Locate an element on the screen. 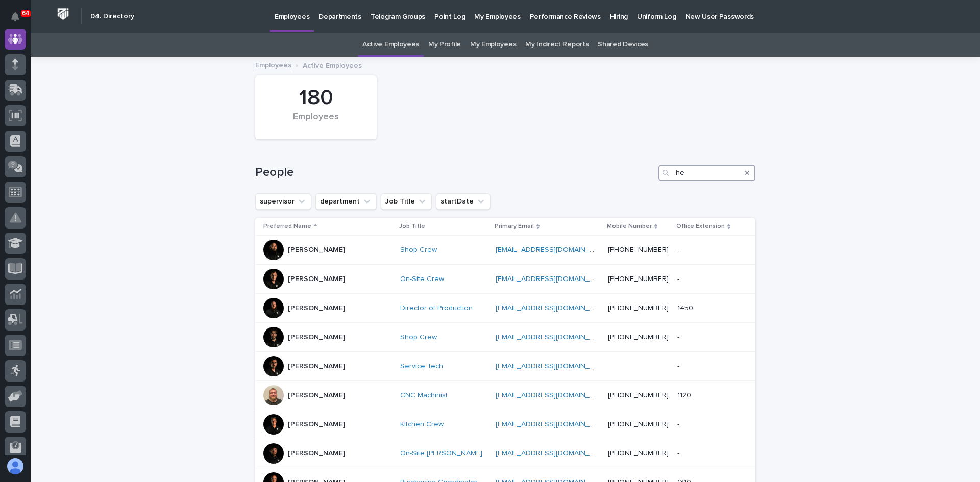 The image size is (980, 482). a: Kitchen Crew is located at coordinates (421, 425).